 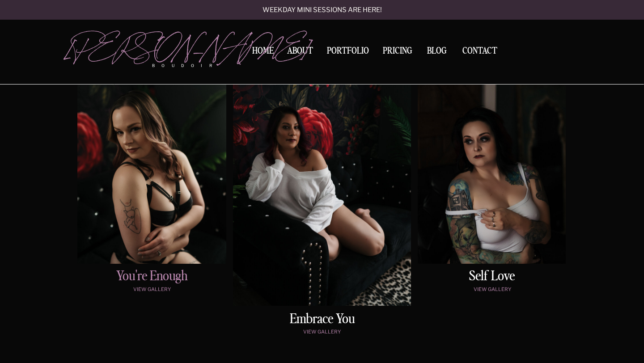 I want to click on nav: BLOG, so click(x=437, y=50).